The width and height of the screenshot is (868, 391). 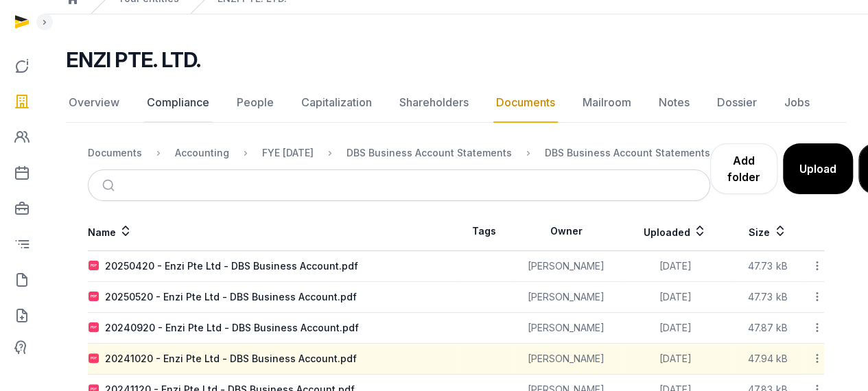 What do you see at coordinates (796, 103) in the screenshot?
I see `a: Jobs` at bounding box center [796, 103].